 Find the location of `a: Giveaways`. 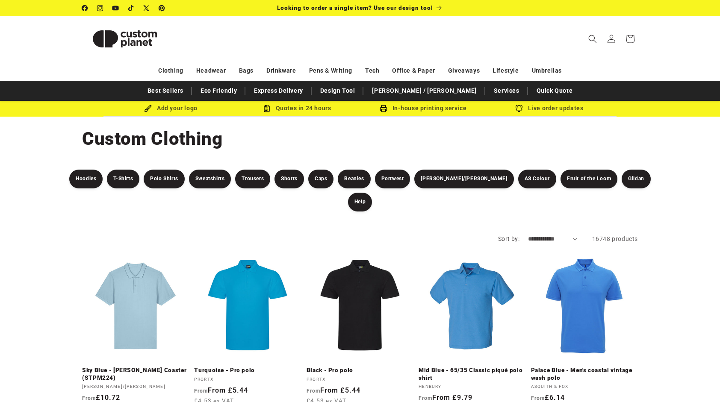

a: Giveaways is located at coordinates (464, 71).